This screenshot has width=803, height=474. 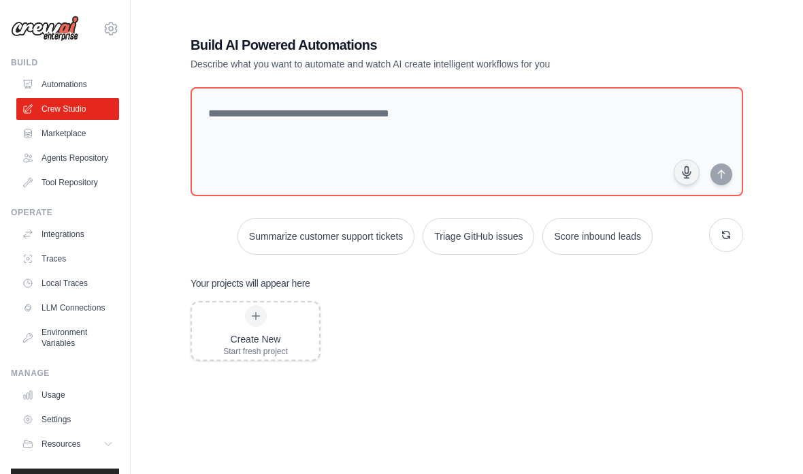 What do you see at coordinates (67, 259) in the screenshot?
I see `a: Traces` at bounding box center [67, 259].